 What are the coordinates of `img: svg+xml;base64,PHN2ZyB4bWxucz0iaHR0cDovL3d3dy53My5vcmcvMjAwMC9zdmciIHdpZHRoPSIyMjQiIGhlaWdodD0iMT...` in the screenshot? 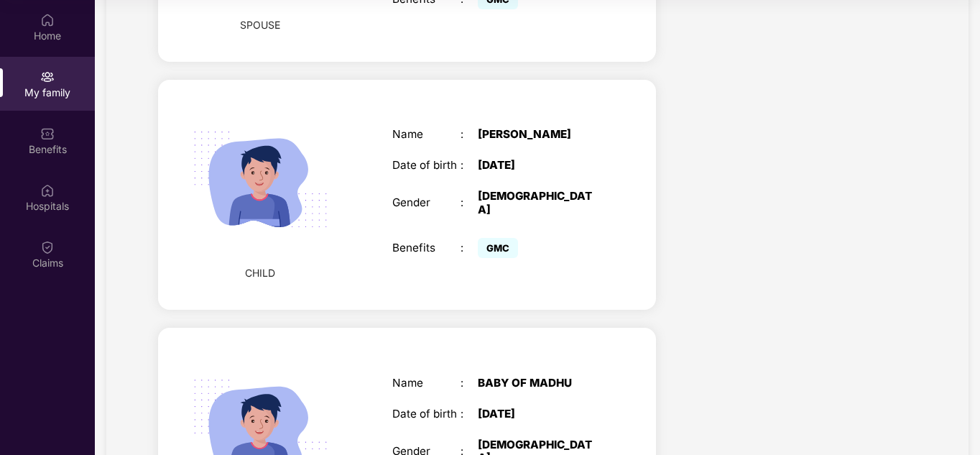 It's located at (260, 179).